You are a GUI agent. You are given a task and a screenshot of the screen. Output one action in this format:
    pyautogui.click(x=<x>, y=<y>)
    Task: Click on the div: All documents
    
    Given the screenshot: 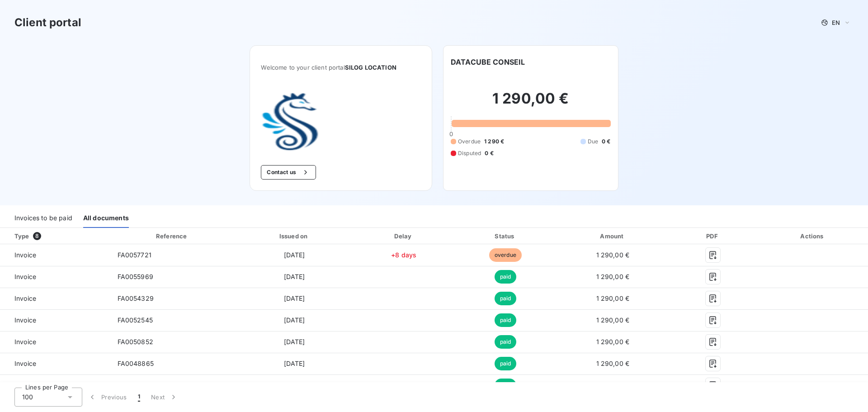 What is the action you would take?
    pyautogui.click(x=106, y=219)
    